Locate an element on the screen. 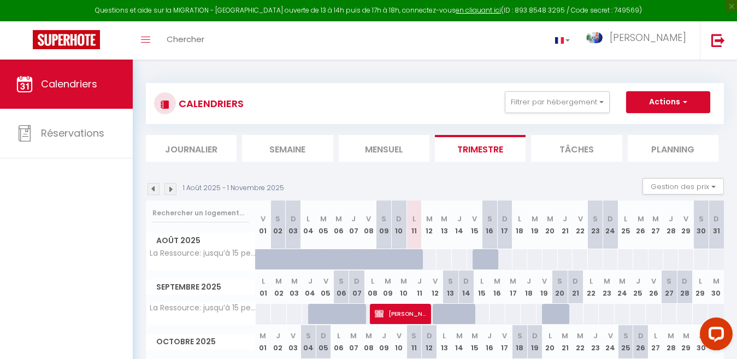 This screenshot has height=359, width=737. span: Chercher is located at coordinates (185, 39).